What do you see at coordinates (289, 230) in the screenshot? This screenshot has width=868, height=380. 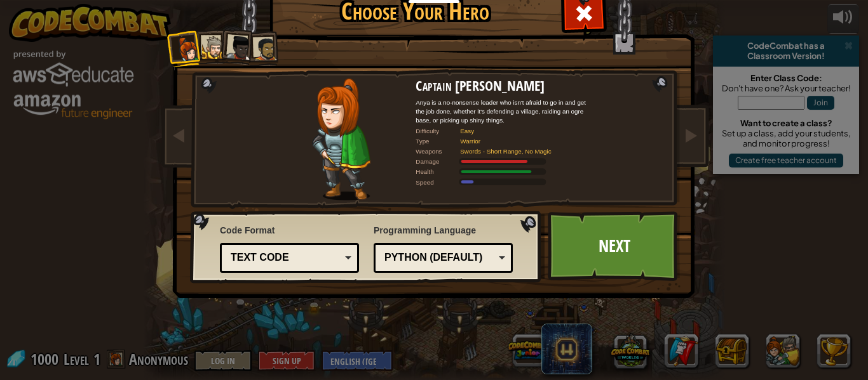 I see `span: Code Format` at bounding box center [289, 230].